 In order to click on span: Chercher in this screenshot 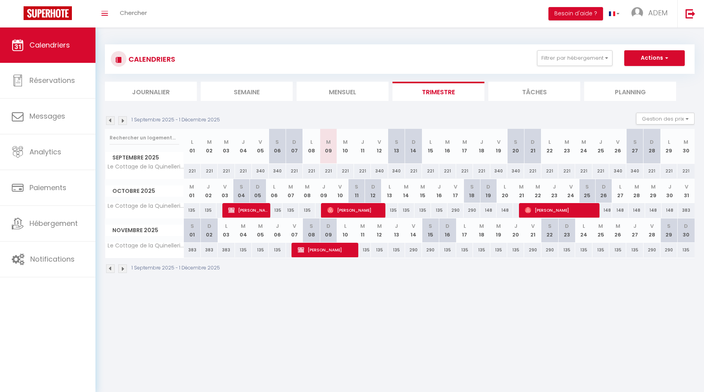, I will do `click(133, 13)`.